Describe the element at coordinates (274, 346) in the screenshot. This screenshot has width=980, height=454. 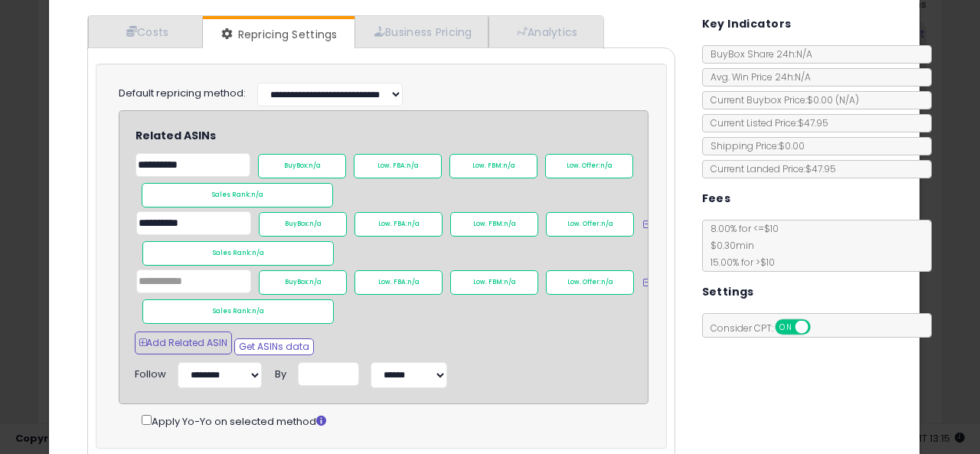
I see `button: Get ASINs data` at that location.